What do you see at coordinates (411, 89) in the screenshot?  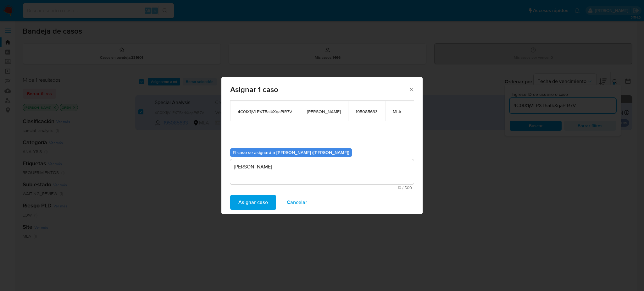 I see `button: Cerrar ventana` at bounding box center [411, 89].